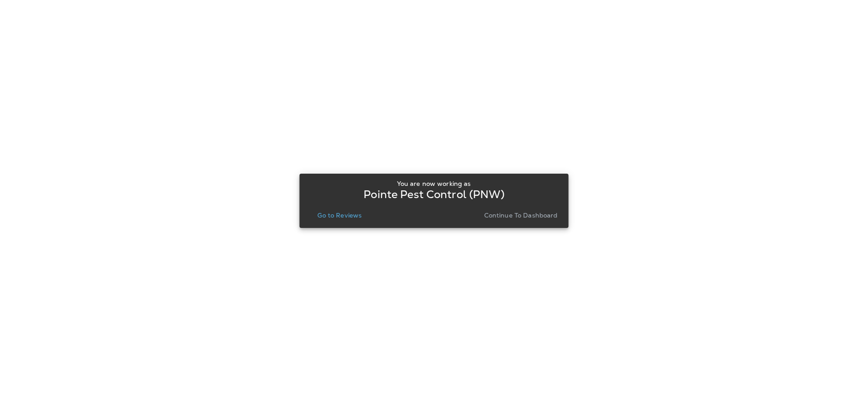 This screenshot has width=868, height=412. What do you see at coordinates (434, 184) in the screenshot?
I see `p: You are now working as` at bounding box center [434, 184].